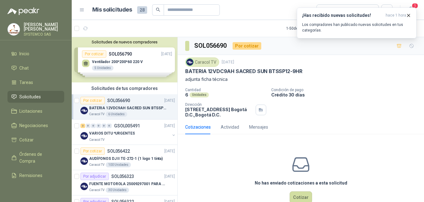 The width and height of the screenshot is (424, 202). I want to click on span: Órdenes de Compra, so click(39, 158).